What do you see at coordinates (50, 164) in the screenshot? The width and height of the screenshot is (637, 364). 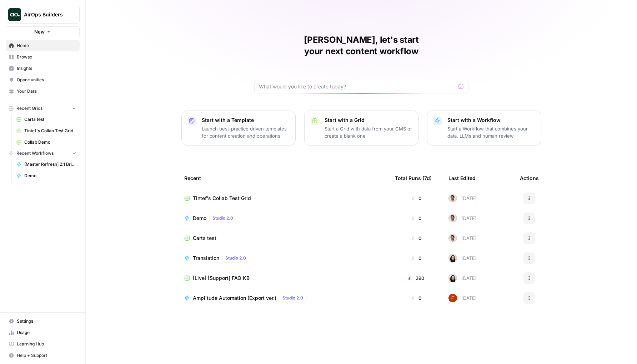 I see `span: [Master Refresh] 2.1 Brief to Outline` at bounding box center [50, 164].